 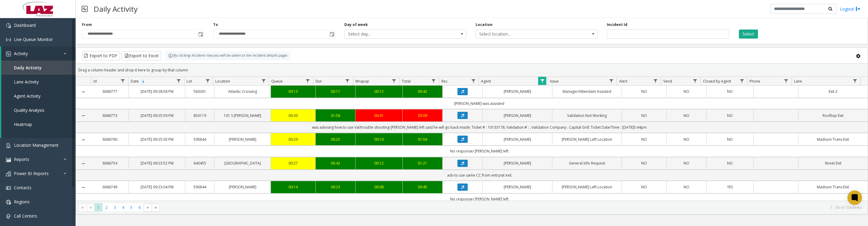 I want to click on div: By clicking Incident row you will be taken to the incident details page., so click(x=228, y=56).